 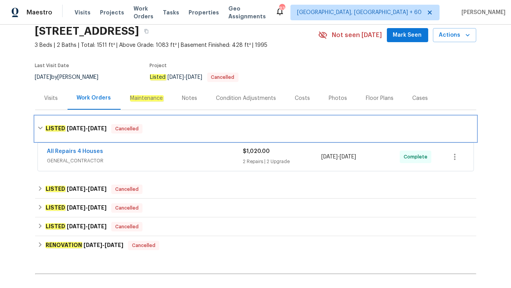 What do you see at coordinates (51, 98) in the screenshot?
I see `div: Visits` at bounding box center [51, 98].